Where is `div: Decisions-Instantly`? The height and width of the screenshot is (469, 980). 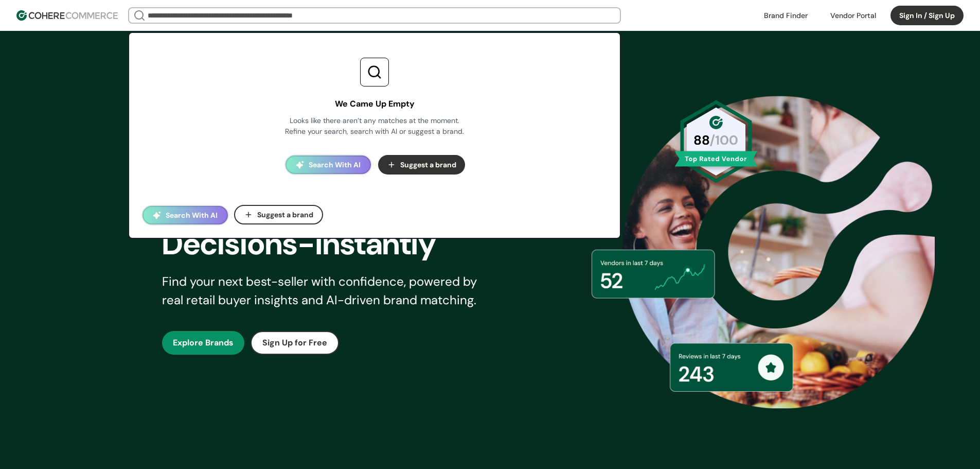
div: Decisions-Instantly is located at coordinates (335, 244).